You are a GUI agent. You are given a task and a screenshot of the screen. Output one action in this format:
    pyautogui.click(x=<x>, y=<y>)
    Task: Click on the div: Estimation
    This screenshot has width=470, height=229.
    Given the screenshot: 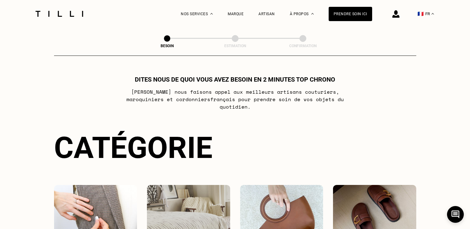 What is the action you would take?
    pyautogui.click(x=235, y=46)
    